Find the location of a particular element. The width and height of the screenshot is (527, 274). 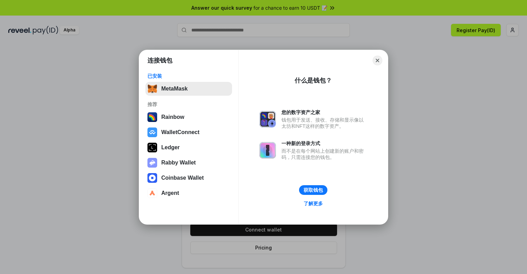

button: Ledger is located at coordinates (189, 147).